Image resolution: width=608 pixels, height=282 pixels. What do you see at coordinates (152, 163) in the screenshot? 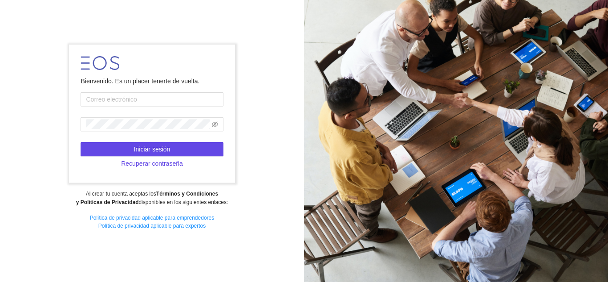
I see `span: Recuperar contraseña` at bounding box center [152, 163].